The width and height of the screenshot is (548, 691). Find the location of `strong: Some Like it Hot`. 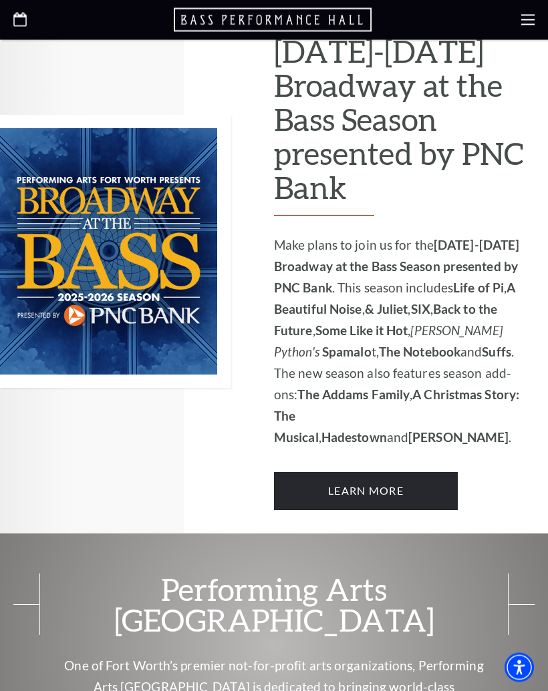

strong: Some Like it Hot is located at coordinates (361, 331).